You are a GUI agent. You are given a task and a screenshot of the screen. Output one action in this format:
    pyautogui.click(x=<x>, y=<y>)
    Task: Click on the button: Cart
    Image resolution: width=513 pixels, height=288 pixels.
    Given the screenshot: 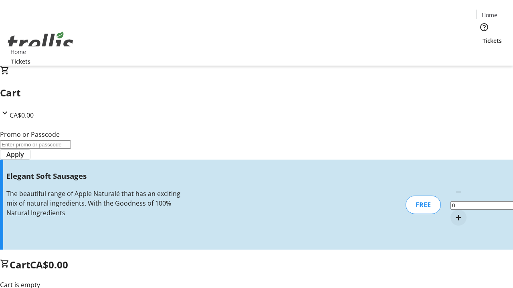 What is the action you would take?
    pyautogui.click(x=484, y=53)
    